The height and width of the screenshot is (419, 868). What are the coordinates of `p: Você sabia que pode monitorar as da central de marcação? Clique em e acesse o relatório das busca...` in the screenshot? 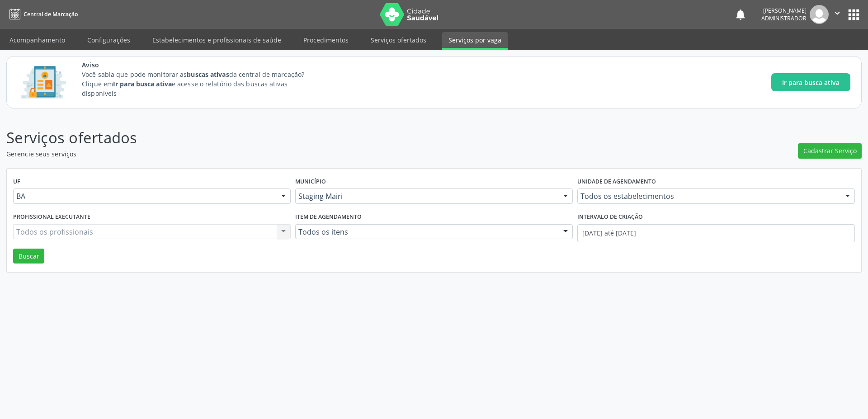 It's located at (201, 83).